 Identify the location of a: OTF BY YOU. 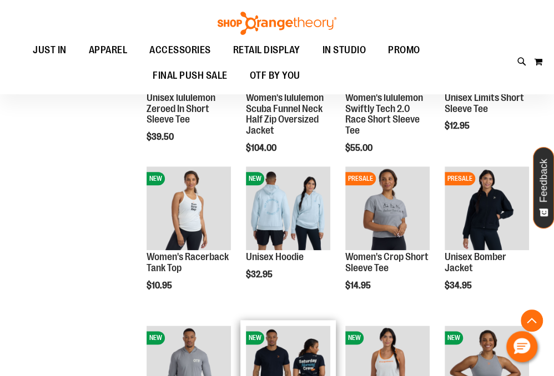
(275, 76).